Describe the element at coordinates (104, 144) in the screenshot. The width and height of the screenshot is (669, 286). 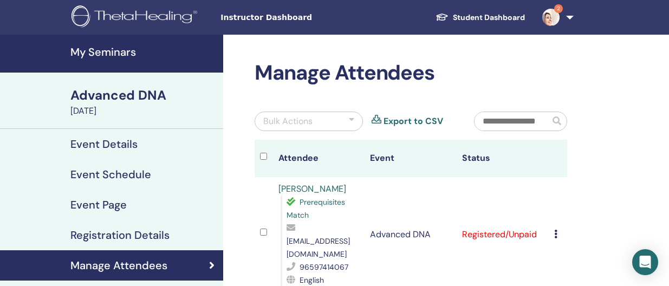
I see `h4: Event Details` at that location.